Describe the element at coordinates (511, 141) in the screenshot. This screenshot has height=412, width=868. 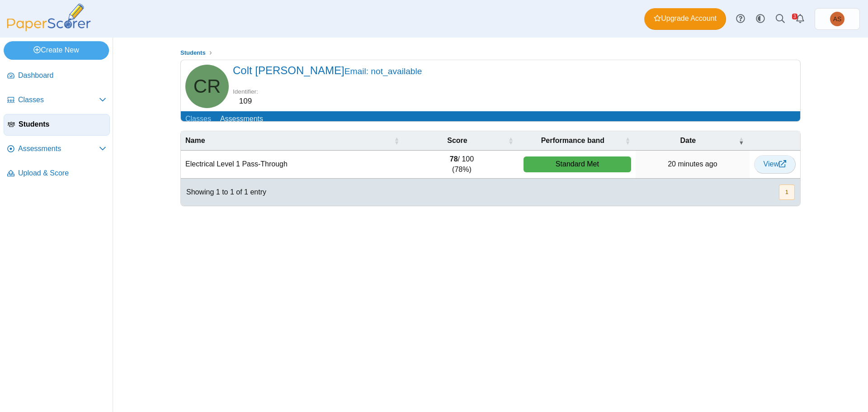
I see `span: Score : Activate to sort` at that location.